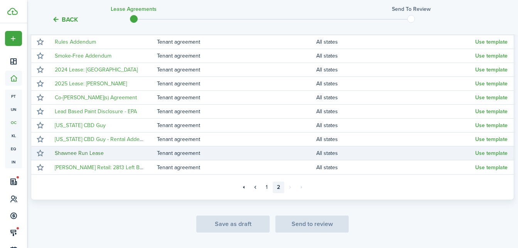 This screenshot has height=248, width=518. I want to click on a: Lead Based Paint Disclosure - EPA, so click(96, 111).